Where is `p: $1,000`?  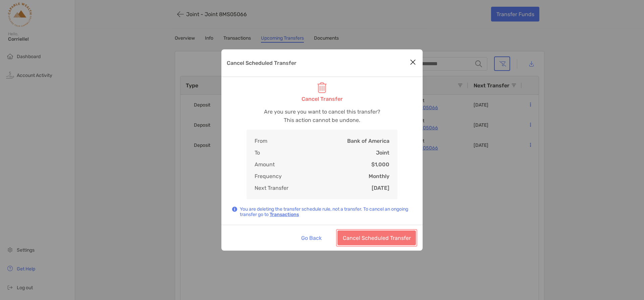
p: $1,000 is located at coordinates (380, 164).